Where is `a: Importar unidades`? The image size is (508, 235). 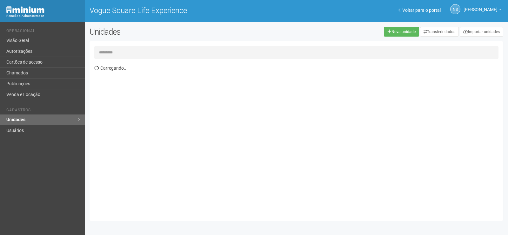
a: Importar unidades is located at coordinates (482, 32).